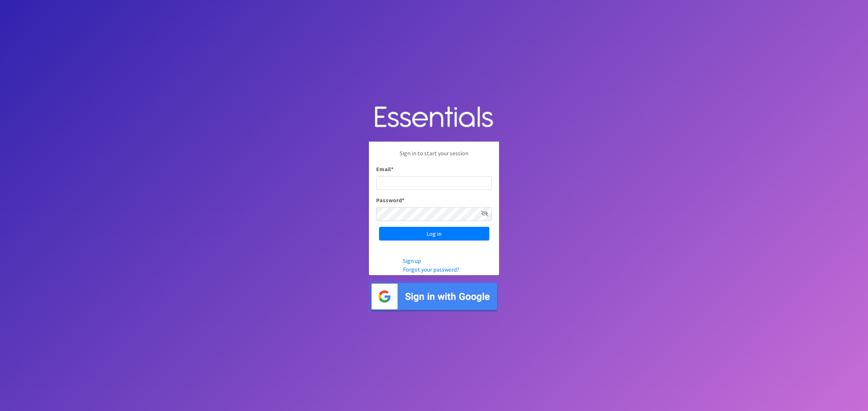 This screenshot has height=411, width=868. Describe the element at coordinates (431, 269) in the screenshot. I see `a: Forgot your password?` at that location.